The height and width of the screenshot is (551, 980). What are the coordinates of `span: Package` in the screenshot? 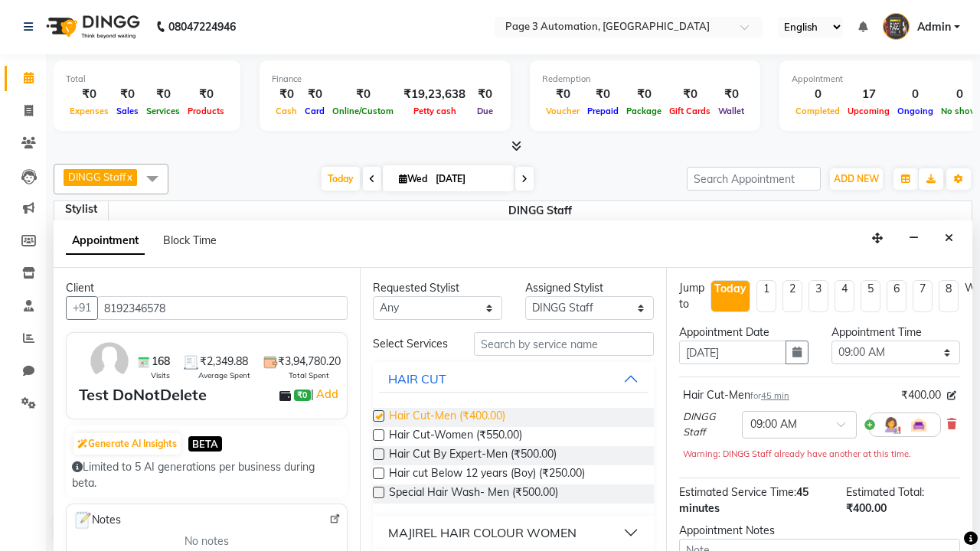 It's located at (644, 111).